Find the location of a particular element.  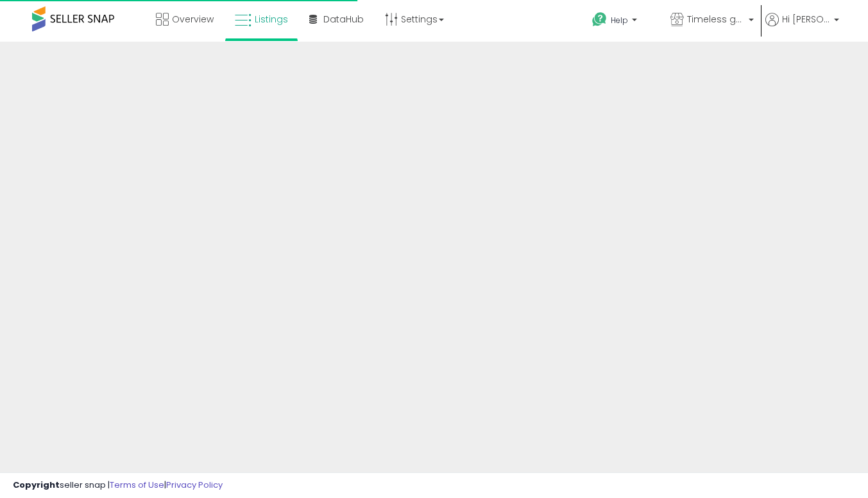

span: Timeless goods is located at coordinates (716, 19).